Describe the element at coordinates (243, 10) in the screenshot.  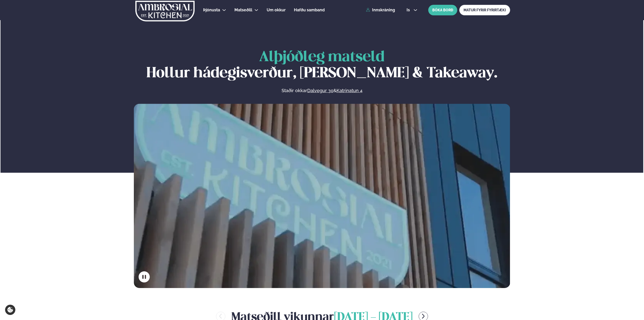
I see `a: Matseðill` at that location.